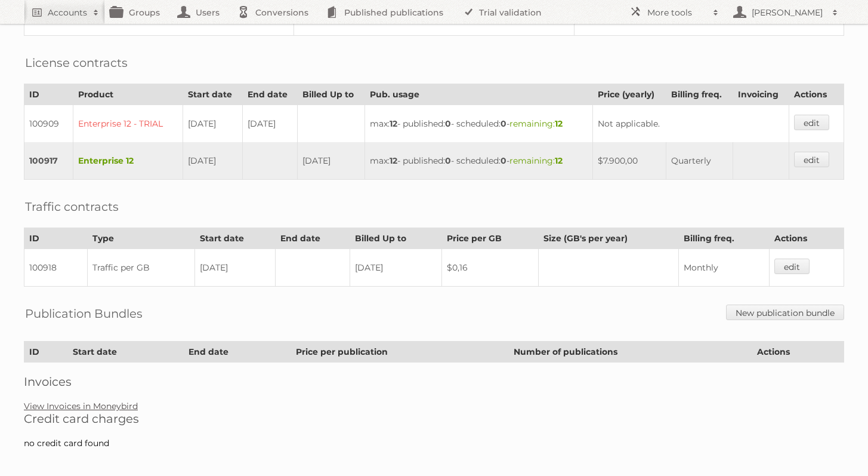  Describe the element at coordinates (72, 207) in the screenshot. I see `h2: Traffic contracts` at that location.